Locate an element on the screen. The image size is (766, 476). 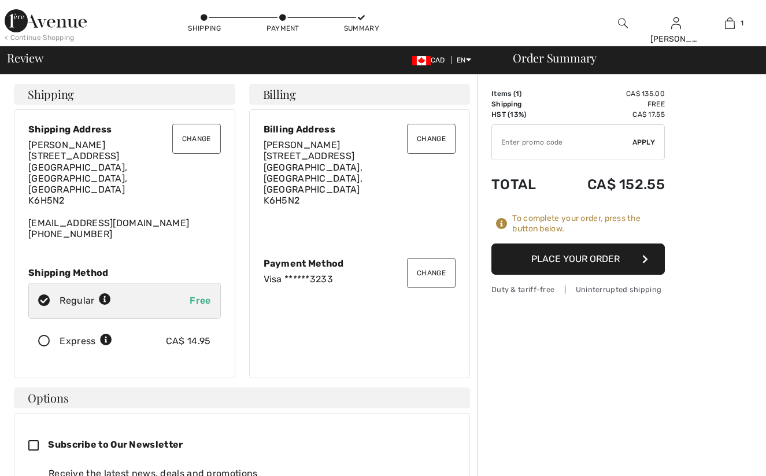
span: Shipping is located at coordinates (51, 94).